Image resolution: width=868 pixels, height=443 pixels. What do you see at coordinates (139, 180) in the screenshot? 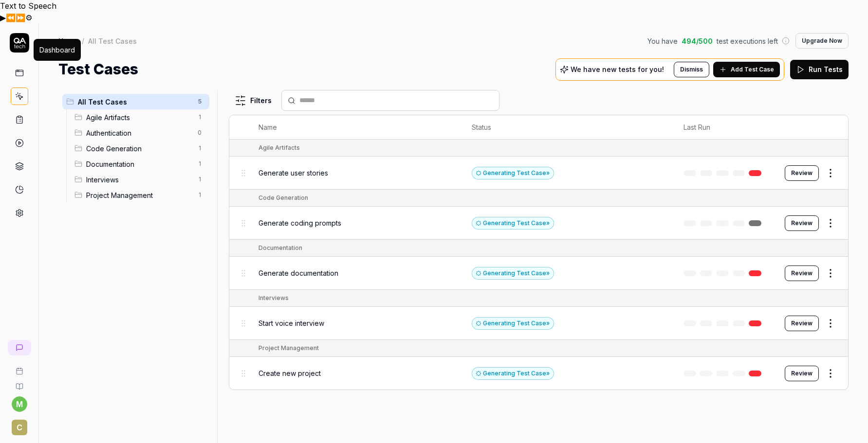
I see `span: Interviews` at bounding box center [139, 180].